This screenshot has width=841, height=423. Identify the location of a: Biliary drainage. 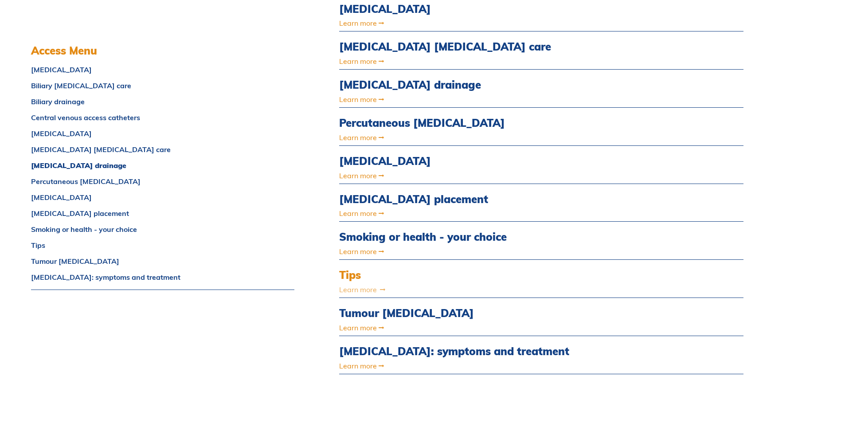
(163, 102).